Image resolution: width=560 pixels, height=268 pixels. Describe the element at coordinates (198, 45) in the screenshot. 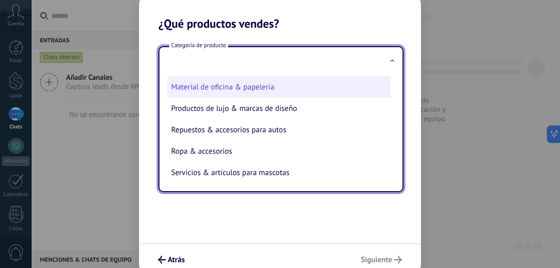

I see `span: Categoría de producto` at that location.